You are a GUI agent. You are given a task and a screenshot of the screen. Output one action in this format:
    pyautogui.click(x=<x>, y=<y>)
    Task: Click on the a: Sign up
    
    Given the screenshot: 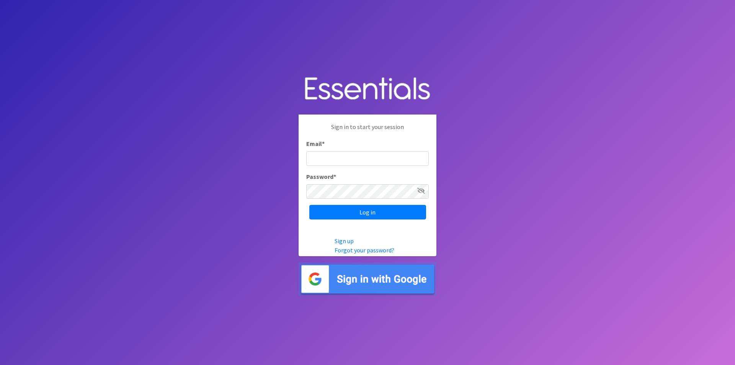 What is the action you would take?
    pyautogui.click(x=344, y=241)
    